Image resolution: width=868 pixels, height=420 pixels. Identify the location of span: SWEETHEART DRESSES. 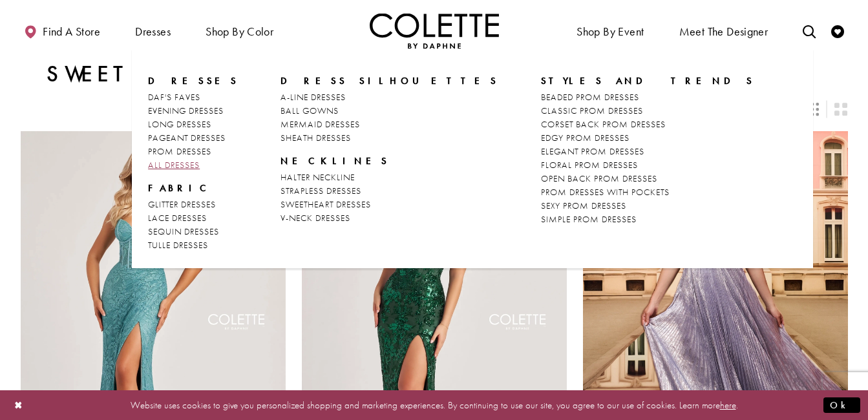
(326, 204).